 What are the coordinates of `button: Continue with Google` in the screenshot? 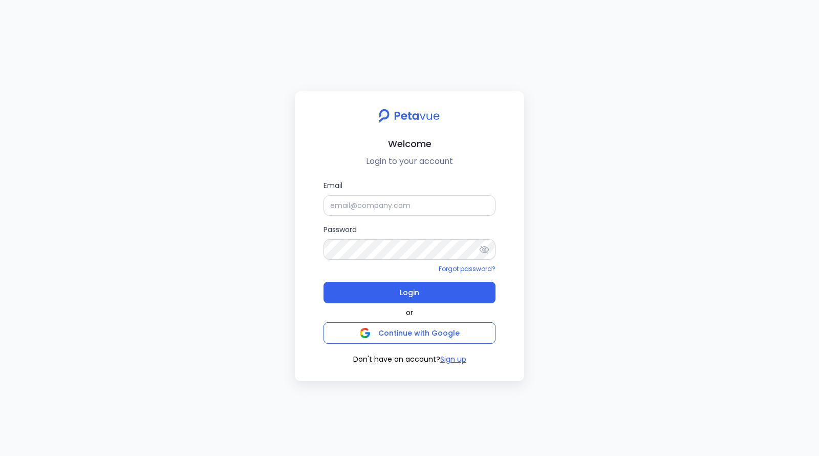 It's located at (409, 333).